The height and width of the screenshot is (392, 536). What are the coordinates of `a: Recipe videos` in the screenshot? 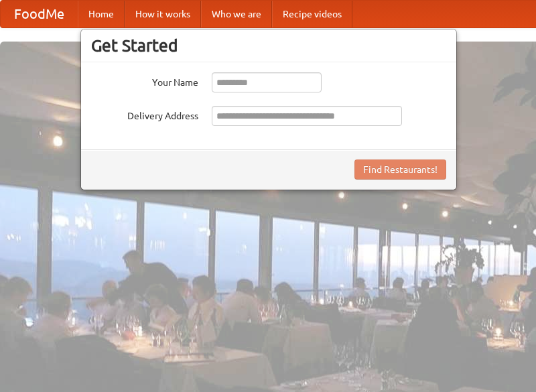 It's located at (312, 14).